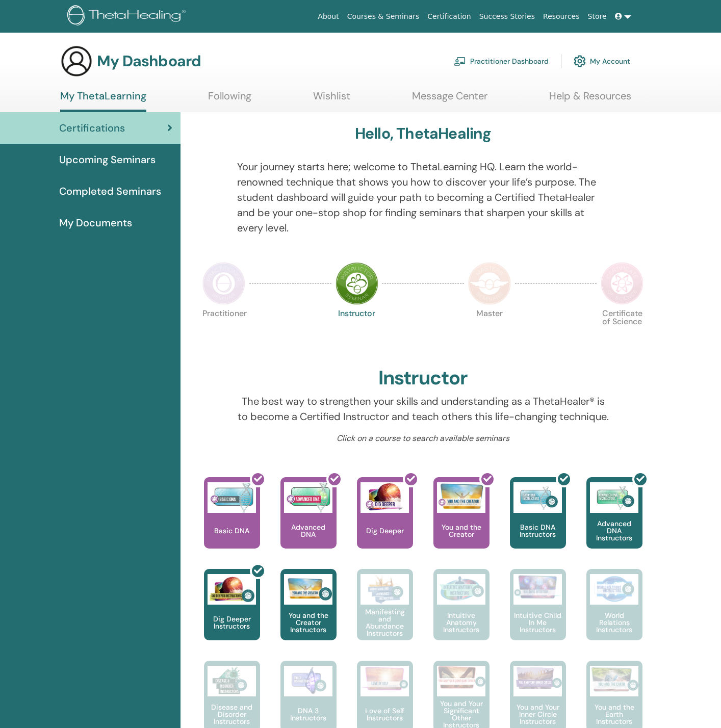 The width and height of the screenshot is (721, 728). Describe the element at coordinates (422, 409) in the screenshot. I see `p: The best way to strengthen your skills and understanding as a ThetaHealer® is to become a Certifi...` at that location.